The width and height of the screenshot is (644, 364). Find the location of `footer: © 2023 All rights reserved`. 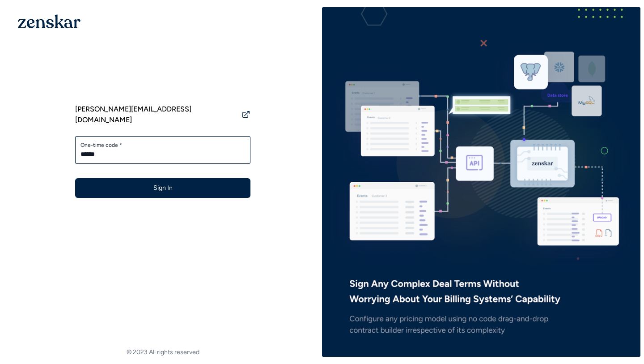

footer: © 2023 All rights reserved is located at coordinates (163, 352).